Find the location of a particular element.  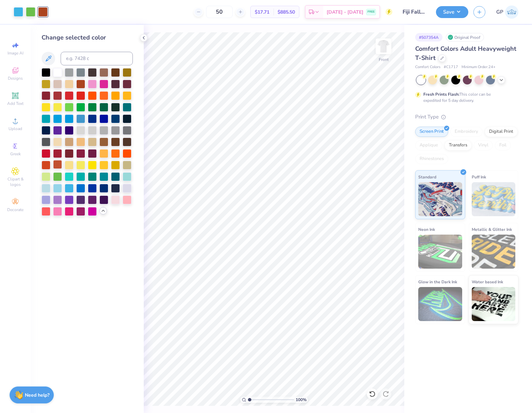

img: Neon Ink is located at coordinates (440, 252).